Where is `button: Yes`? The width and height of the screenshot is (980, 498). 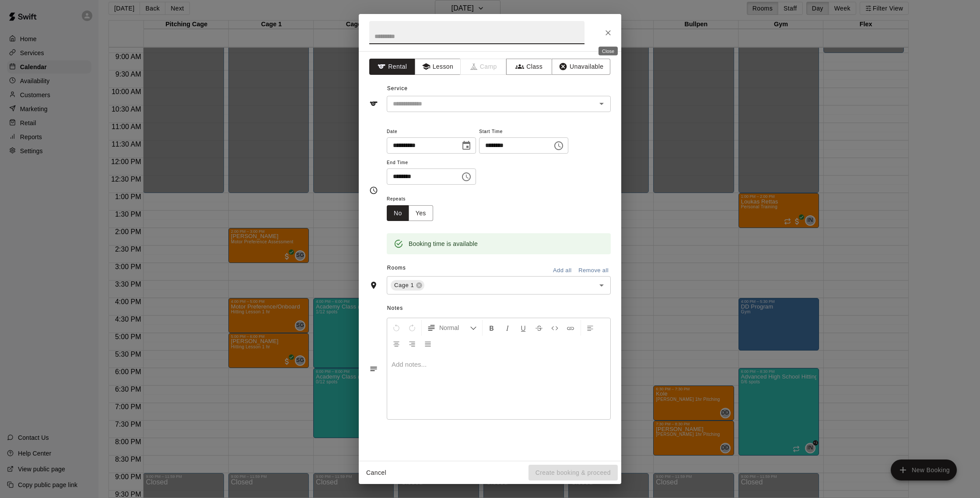 button: Yes is located at coordinates (421, 214).